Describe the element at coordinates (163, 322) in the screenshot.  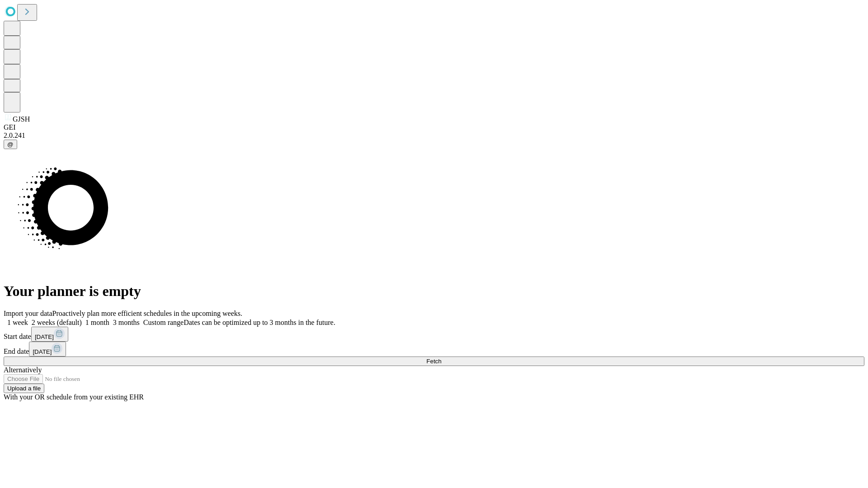
I see `span: Custom range` at that location.